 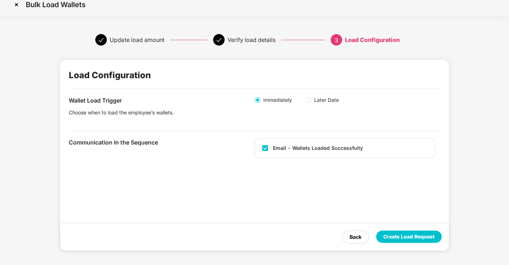 I want to click on p: Bulk Load Wallets, so click(x=56, y=5).